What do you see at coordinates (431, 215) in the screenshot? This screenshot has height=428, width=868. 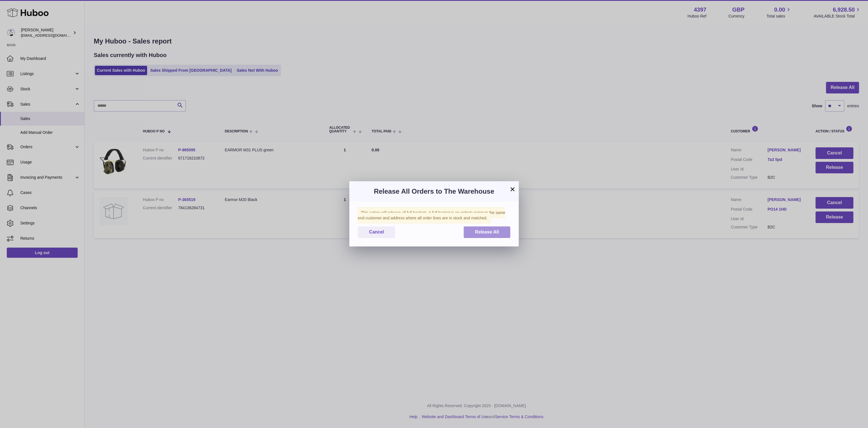 I see `span: This action will release all full baskets. A full basket is an order/s going to the same end cust...` at bounding box center [431, 215].